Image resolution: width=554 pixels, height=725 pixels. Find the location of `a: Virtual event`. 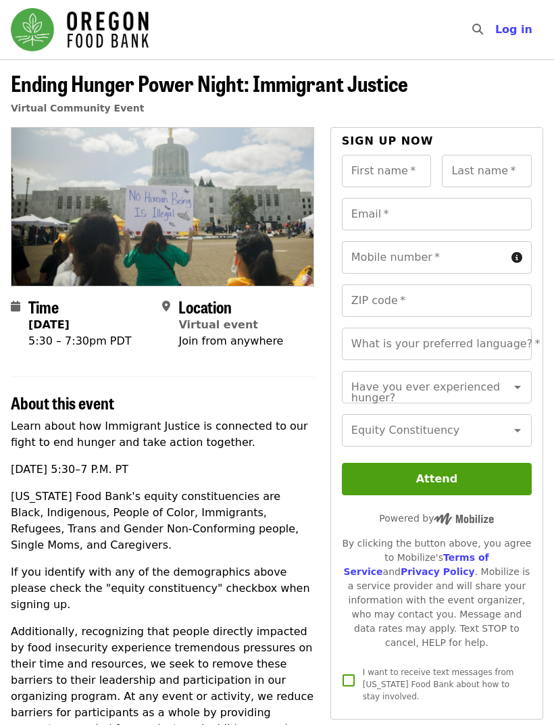

a: Virtual event is located at coordinates (218, 324).